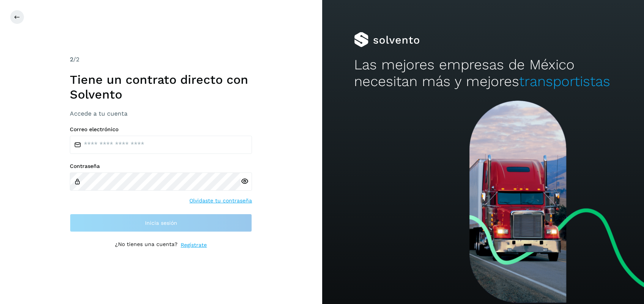  I want to click on span: 2, so click(71, 59).